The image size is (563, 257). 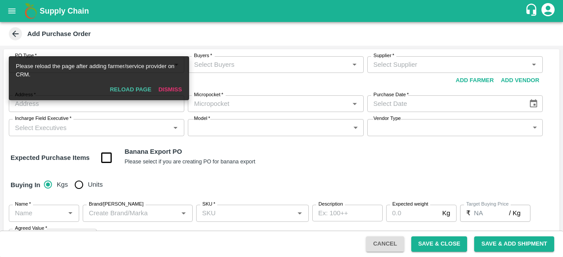 I want to click on span: Units, so click(x=95, y=185).